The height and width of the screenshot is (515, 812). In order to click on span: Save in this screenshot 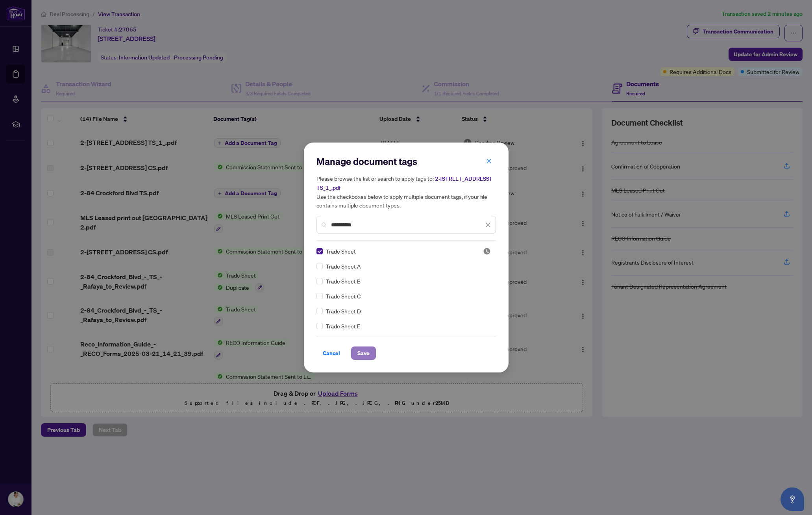, I will do `click(363, 353)`.